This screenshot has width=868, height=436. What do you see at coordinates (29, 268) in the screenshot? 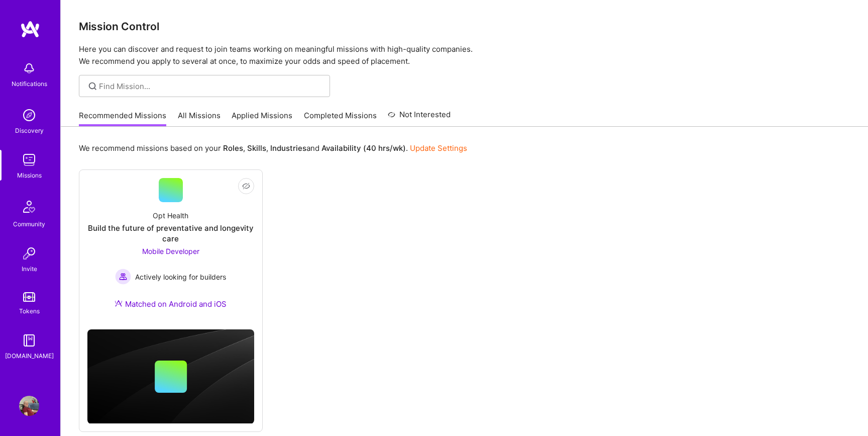
I see `div: Invite` at bounding box center [29, 268].